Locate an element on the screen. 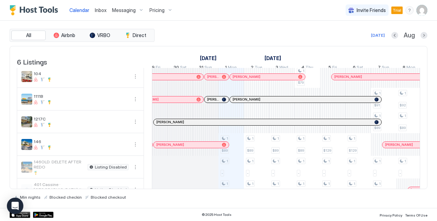 The width and height of the screenshot is (437, 221). span: 5 is located at coordinates (330, 68).